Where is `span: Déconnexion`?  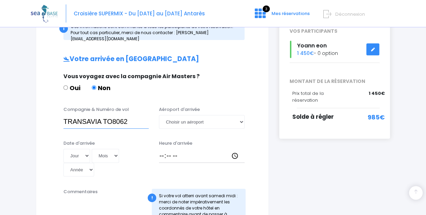
span: Déconnexion is located at coordinates (350, 14).